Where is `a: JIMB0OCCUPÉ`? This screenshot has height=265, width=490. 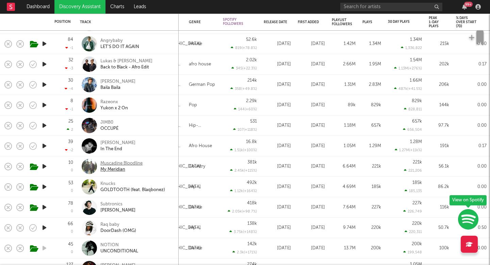
a: JIMB0OCCUPÉ is located at coordinates (109, 125).